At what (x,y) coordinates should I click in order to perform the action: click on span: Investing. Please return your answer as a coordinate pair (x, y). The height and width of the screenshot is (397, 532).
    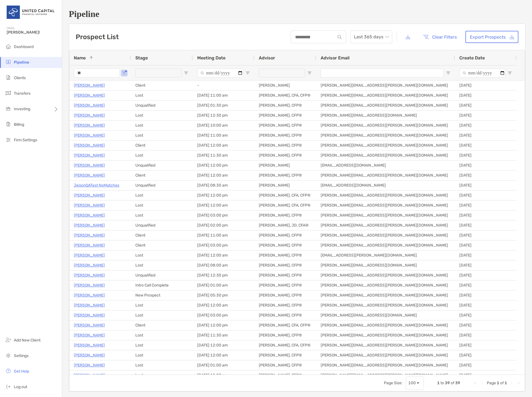
    Looking at the image, I should click on (22, 109).